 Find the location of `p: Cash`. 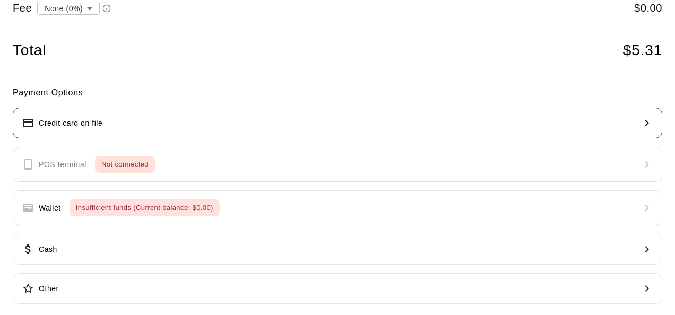

p: Cash is located at coordinates (48, 249).